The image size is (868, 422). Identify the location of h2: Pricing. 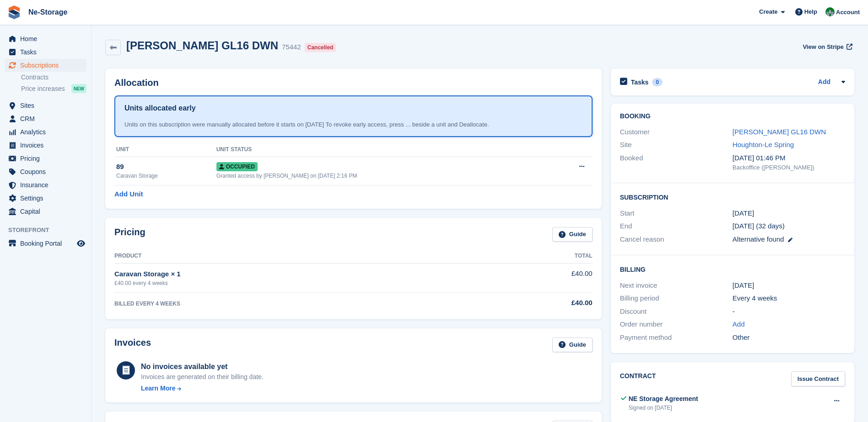
(130, 235).